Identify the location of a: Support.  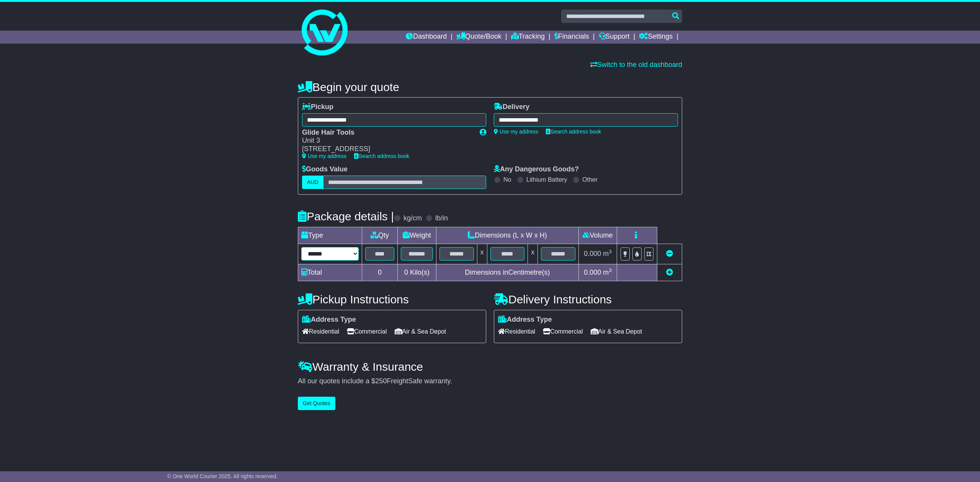
(614, 37).